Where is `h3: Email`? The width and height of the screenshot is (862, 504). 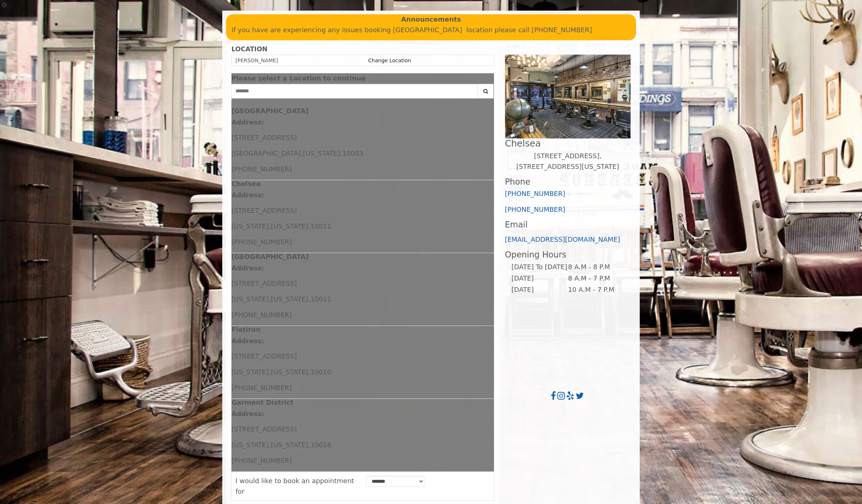 h3: Email is located at coordinates (568, 224).